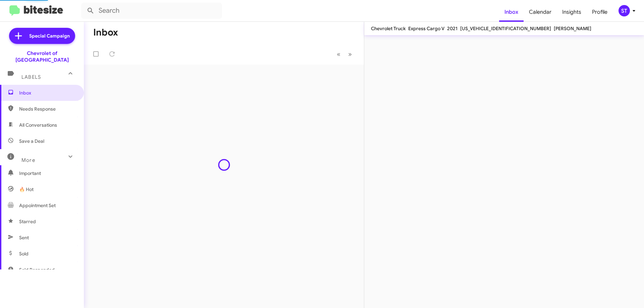  I want to click on span: 🔥 Hot, so click(26, 190).